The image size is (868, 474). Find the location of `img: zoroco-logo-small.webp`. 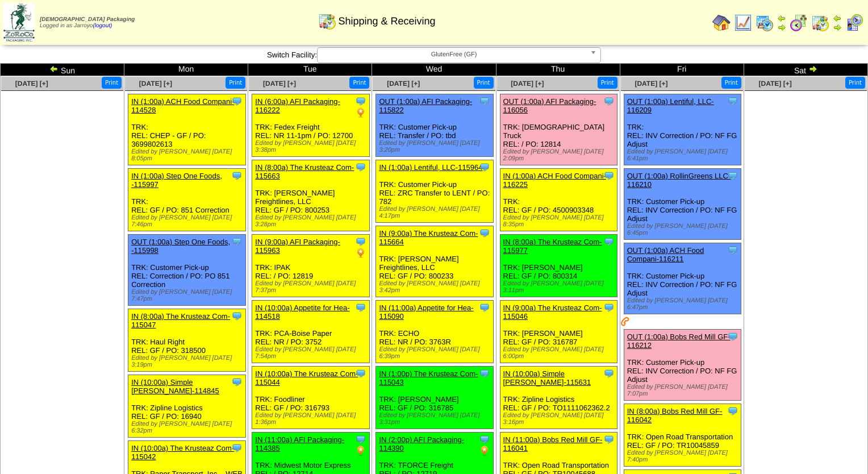

img: zoroco-logo-small.webp is located at coordinates (19, 22).